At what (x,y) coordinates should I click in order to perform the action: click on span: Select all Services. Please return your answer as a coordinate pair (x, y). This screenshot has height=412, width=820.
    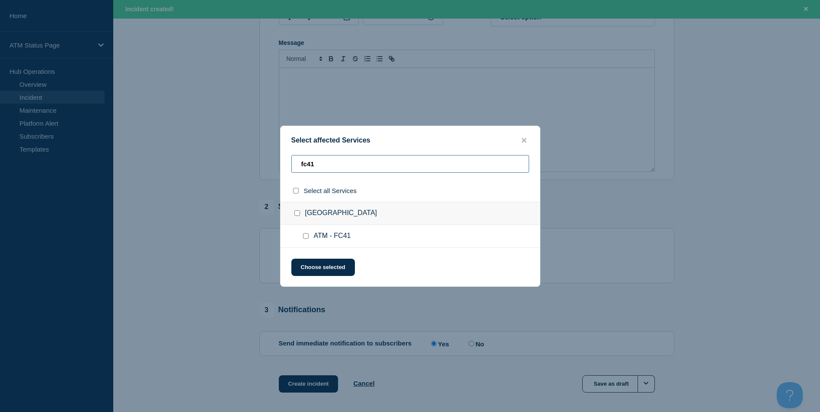
    Looking at the image, I should click on (330, 191).